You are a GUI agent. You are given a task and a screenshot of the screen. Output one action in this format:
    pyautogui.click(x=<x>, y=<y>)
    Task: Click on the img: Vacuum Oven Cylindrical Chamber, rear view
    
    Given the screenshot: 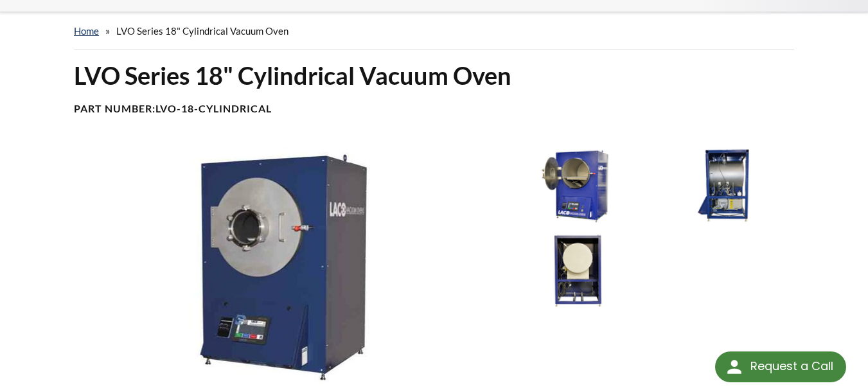 What is the action you would take?
    pyautogui.click(x=578, y=271)
    